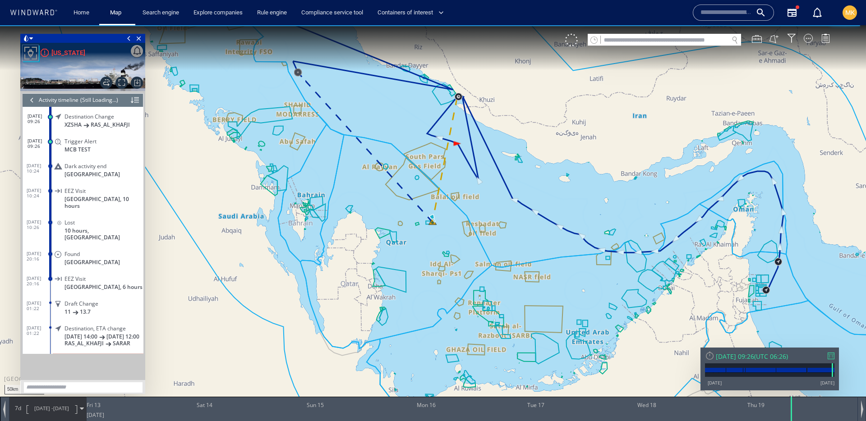 The height and width of the screenshot is (421, 866). Describe the element at coordinates (410, 13) in the screenshot. I see `span: Containers of interest` at that location.